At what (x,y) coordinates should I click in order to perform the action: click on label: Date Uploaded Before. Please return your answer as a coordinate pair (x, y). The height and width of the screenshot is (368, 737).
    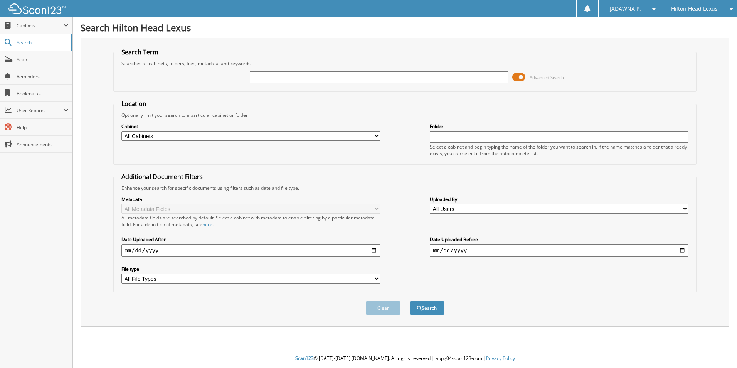
    Looking at the image, I should click on (559, 239).